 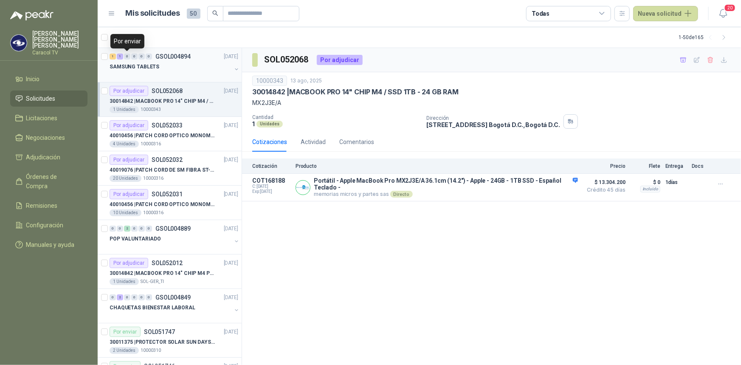 What do you see at coordinates (446, 184) in the screenshot?
I see `p: Portátil - Apple MacBook Pro MX2J3E/A 36.1cm (14.2") - Apple - 24GB - 1TB SSD - Español Teclado -` at bounding box center [446, 184].